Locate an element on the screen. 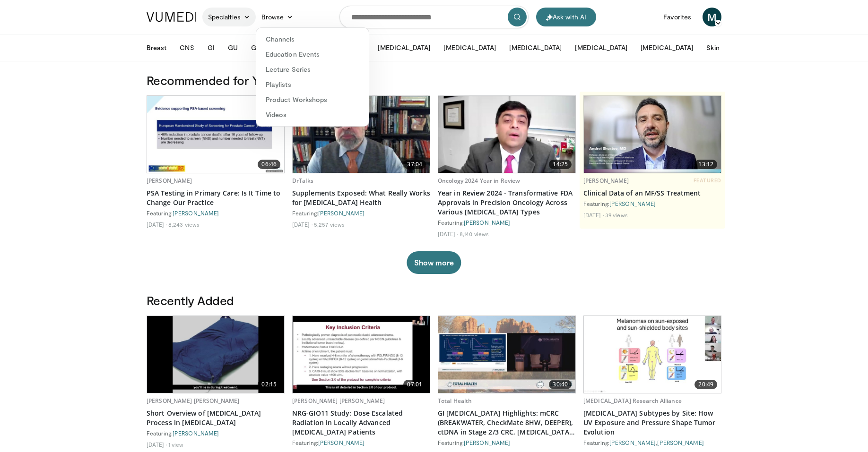  div: Featuring: , is located at coordinates (652, 443).